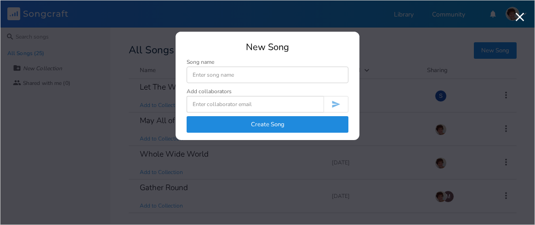  Describe the element at coordinates (336, 104) in the screenshot. I see `button: Invite` at that location.